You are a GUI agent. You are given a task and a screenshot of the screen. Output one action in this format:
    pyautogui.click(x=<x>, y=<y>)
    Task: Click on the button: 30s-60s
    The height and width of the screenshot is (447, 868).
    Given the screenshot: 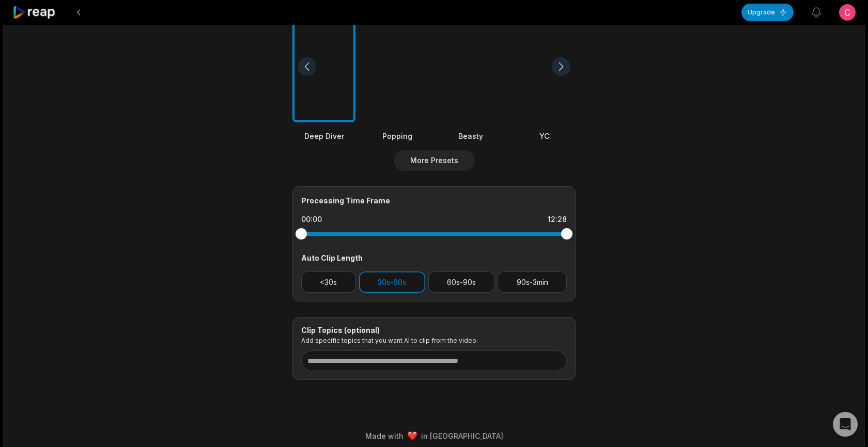 What is the action you would take?
    pyautogui.click(x=392, y=282)
    